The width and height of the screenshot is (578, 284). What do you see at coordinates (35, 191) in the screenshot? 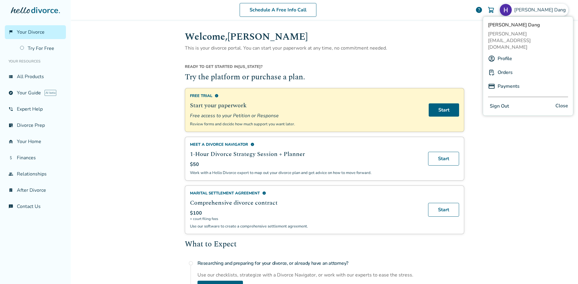
I see `a: bookmark_checkAfter Divorce` at bounding box center [35, 191].